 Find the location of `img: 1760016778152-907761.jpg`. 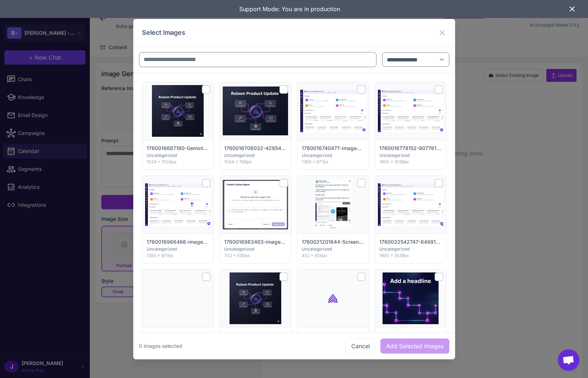

img: 1760016778152-907761.jpg is located at coordinates (411, 111).